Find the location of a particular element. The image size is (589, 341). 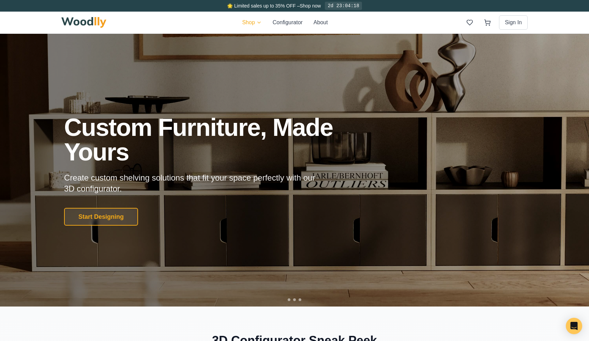

h1: Custom Furniture, Made Yours is located at coordinates (217, 140).